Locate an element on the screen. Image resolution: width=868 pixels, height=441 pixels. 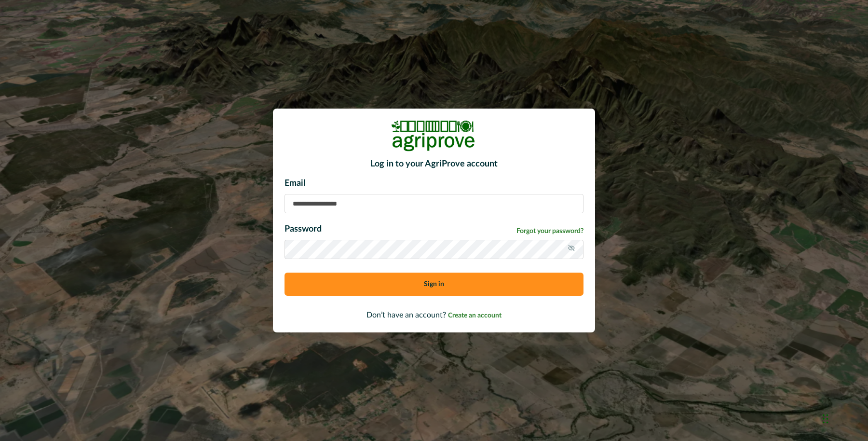
div: Chat Widget is located at coordinates (844, 418).